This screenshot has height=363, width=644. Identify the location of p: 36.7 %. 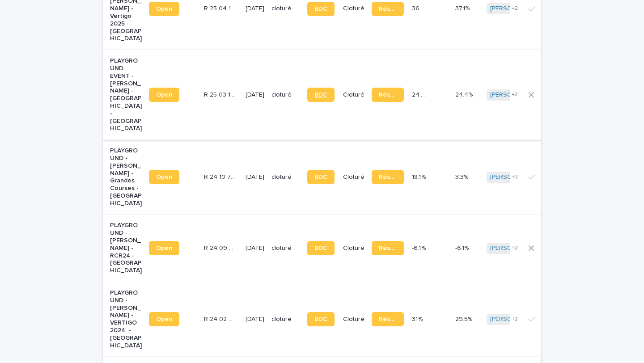
(421, 7).